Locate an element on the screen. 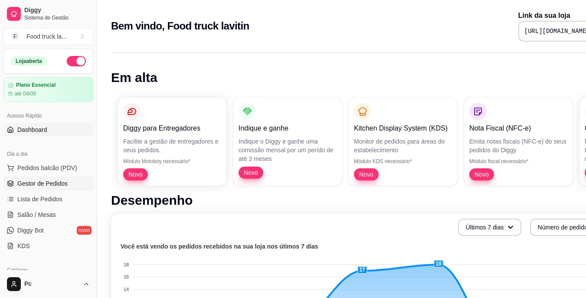  p: Nota Fiscal (NFC-e) is located at coordinates (518, 128).